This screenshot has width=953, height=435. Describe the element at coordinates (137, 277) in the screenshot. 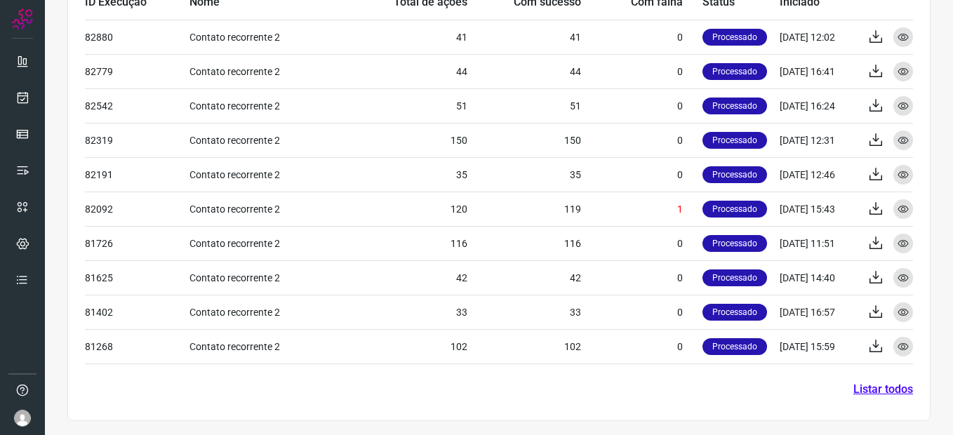

I see `td: 81625` at that location.